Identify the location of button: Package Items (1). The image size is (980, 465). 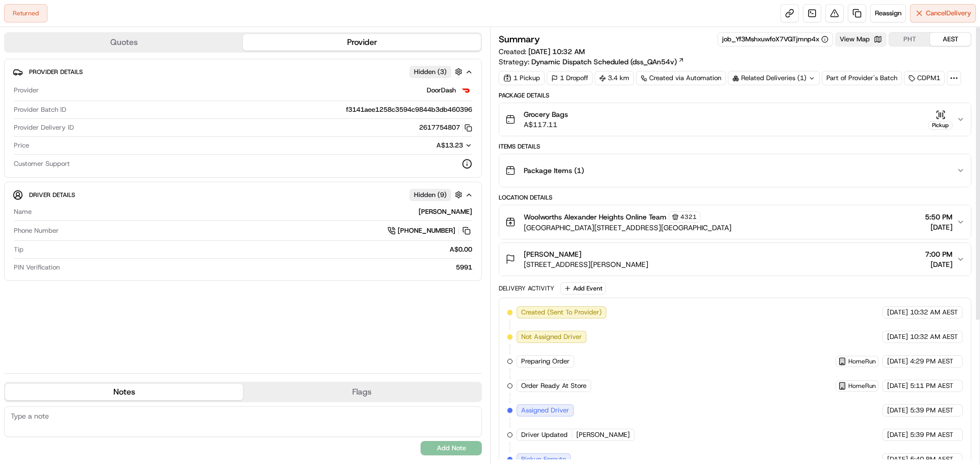
(735, 170).